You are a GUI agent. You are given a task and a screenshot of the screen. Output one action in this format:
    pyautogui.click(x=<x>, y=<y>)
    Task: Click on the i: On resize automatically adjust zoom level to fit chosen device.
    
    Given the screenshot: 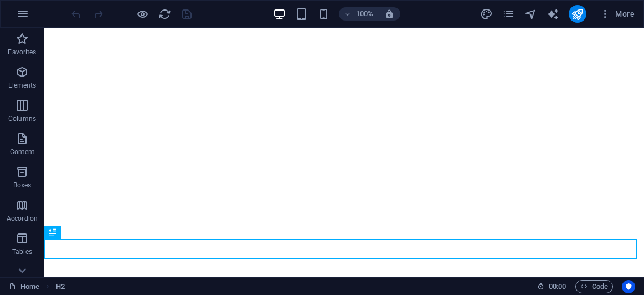 What is the action you would take?
    pyautogui.click(x=390, y=14)
    